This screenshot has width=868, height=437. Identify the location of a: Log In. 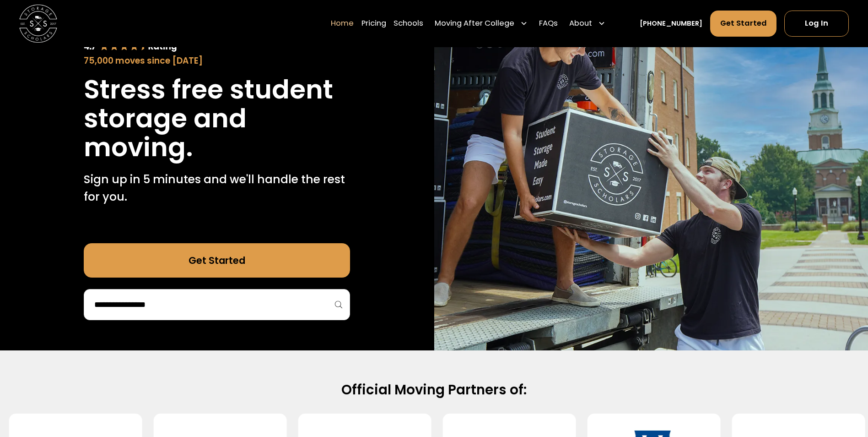
(816, 24).